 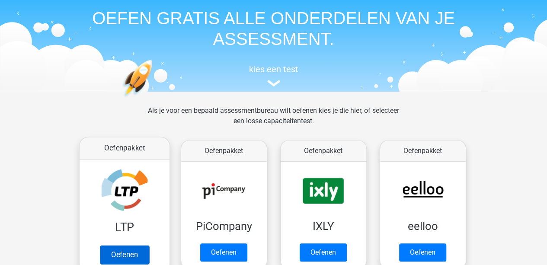 I want to click on img: assessment, so click(x=274, y=83).